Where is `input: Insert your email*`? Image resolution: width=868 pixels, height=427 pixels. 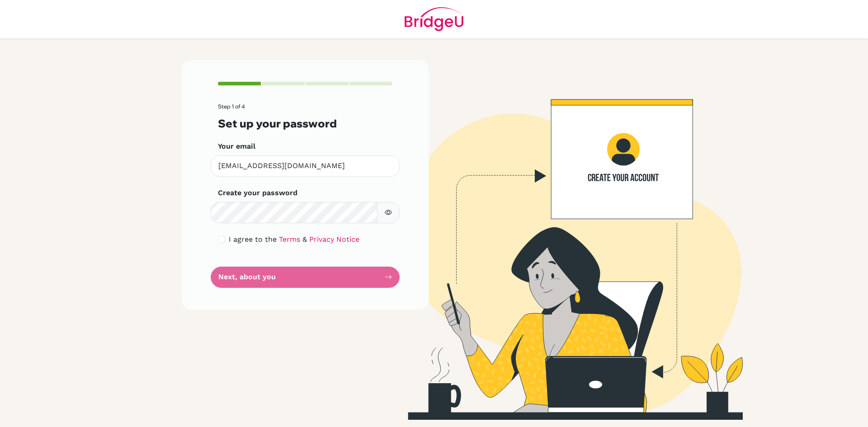
input: Insert your email* is located at coordinates (305, 166).